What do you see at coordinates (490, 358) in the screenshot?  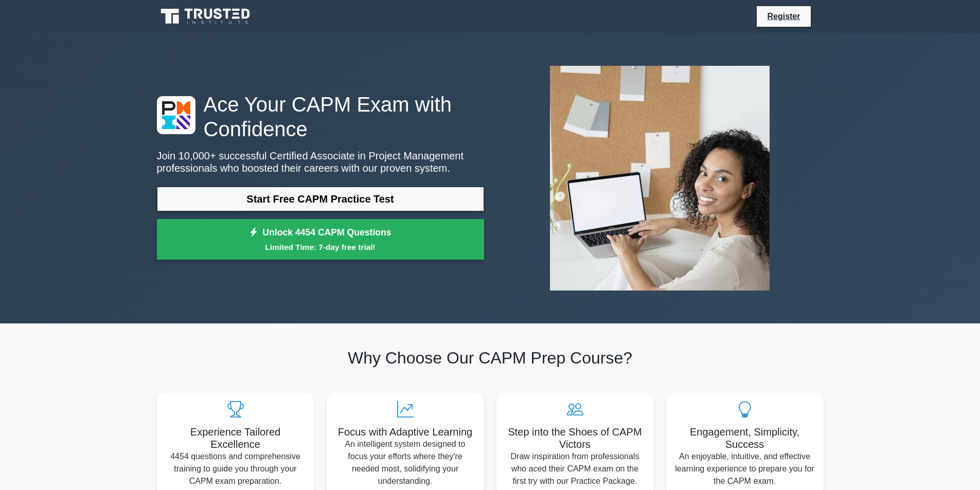 I see `h2: Why Choose Our CAPM Prep Course?` at bounding box center [490, 358].